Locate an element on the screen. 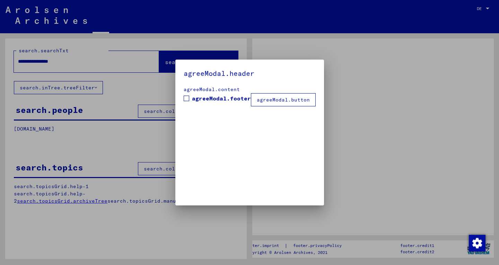  div: agreeModal.content is located at coordinates (250, 89).